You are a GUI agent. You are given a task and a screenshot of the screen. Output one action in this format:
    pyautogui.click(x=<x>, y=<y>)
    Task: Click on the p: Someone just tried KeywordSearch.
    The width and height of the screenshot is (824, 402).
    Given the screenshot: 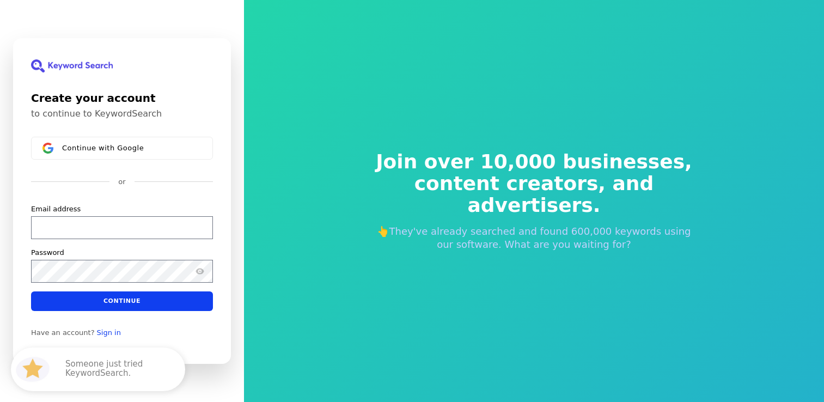 What is the action you would take?
    pyautogui.click(x=120, y=369)
    